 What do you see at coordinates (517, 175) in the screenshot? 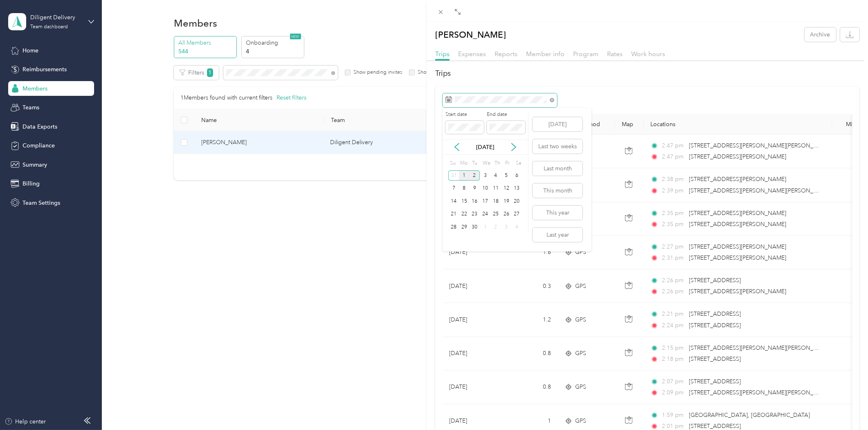
I see `div: 6` at bounding box center [517, 175].